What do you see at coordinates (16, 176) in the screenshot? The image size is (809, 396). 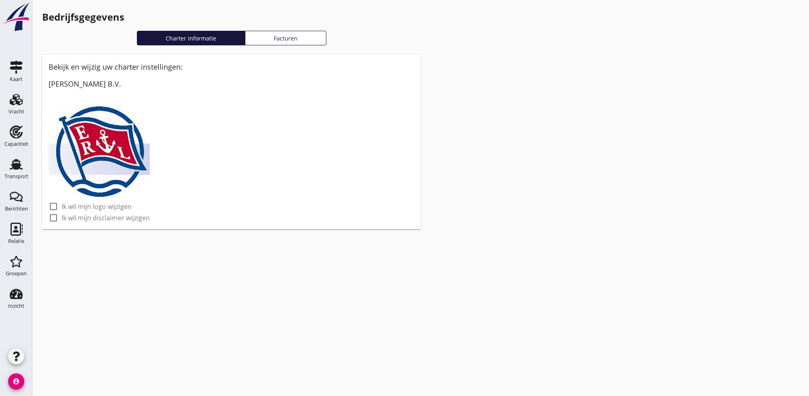 I see `div: Transport` at bounding box center [16, 176].